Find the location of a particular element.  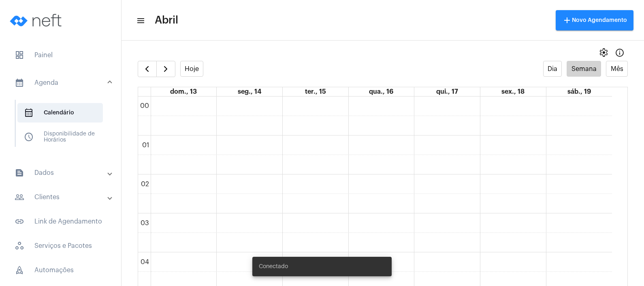

button: Mês is located at coordinates (617, 69).